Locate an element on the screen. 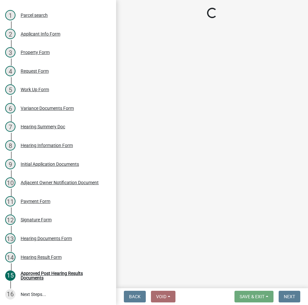  div: 15 is located at coordinates (10, 276).